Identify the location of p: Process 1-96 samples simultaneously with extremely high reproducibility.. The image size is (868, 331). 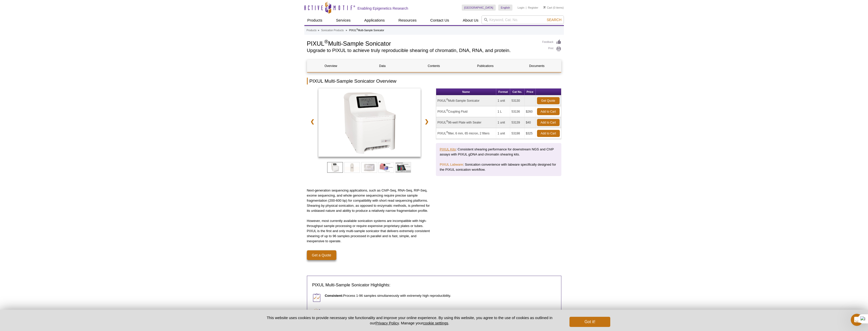
(441, 296).